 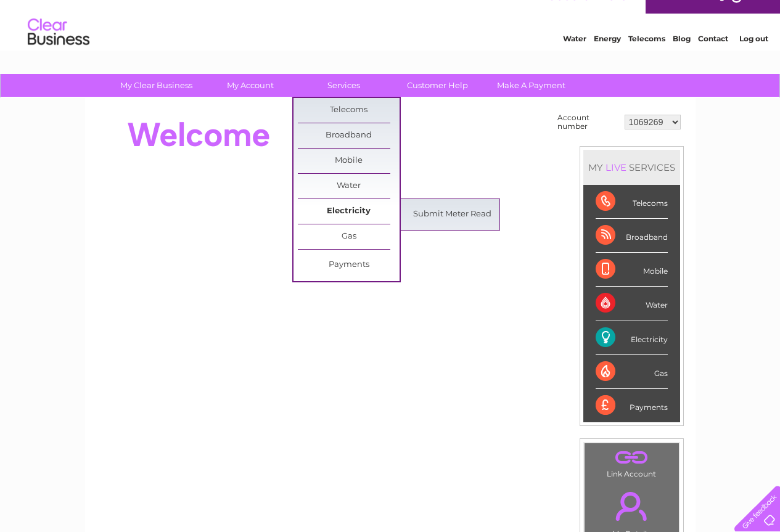 I want to click on td: Link Account, so click(x=631, y=462).